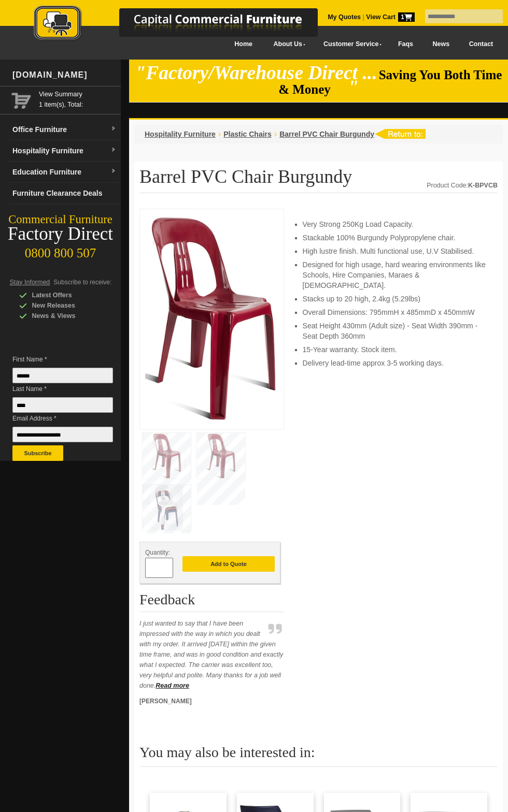 Image resolution: width=508 pixels, height=812 pixels. Describe the element at coordinates (395, 238) in the screenshot. I see `li: Stackable 100% Burgundy Polypropylene chair.` at that location.